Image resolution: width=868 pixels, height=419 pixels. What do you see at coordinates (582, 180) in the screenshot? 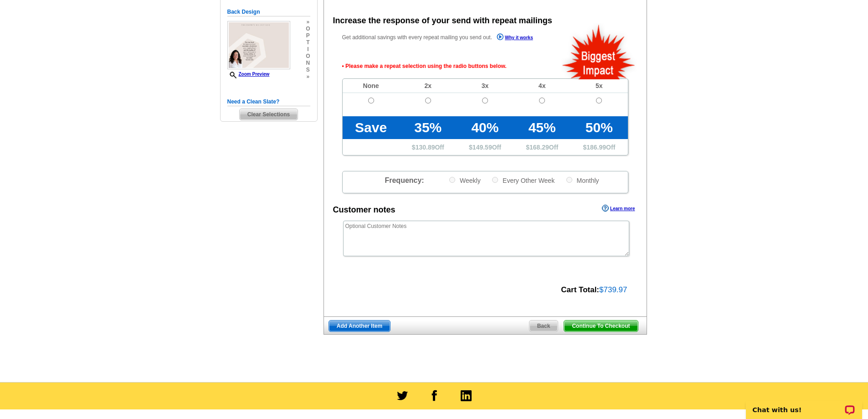
I see `label: Monthly` at bounding box center [582, 180].